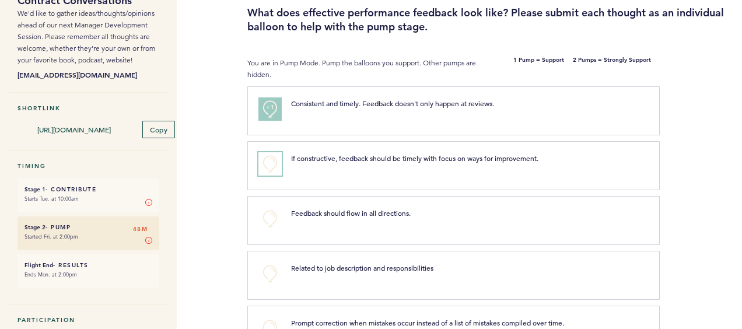 This screenshot has width=742, height=329. I want to click on span: 48M, so click(141, 229).